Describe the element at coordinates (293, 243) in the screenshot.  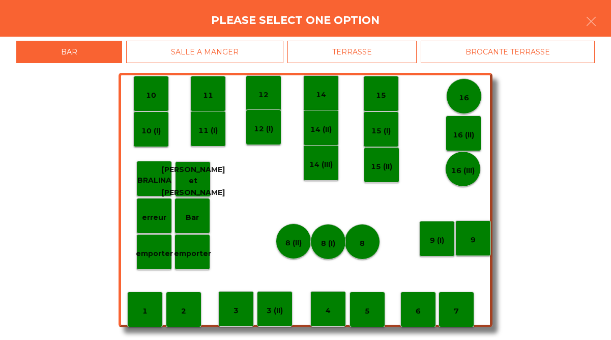
I see `p: 8 (II)` at that location.